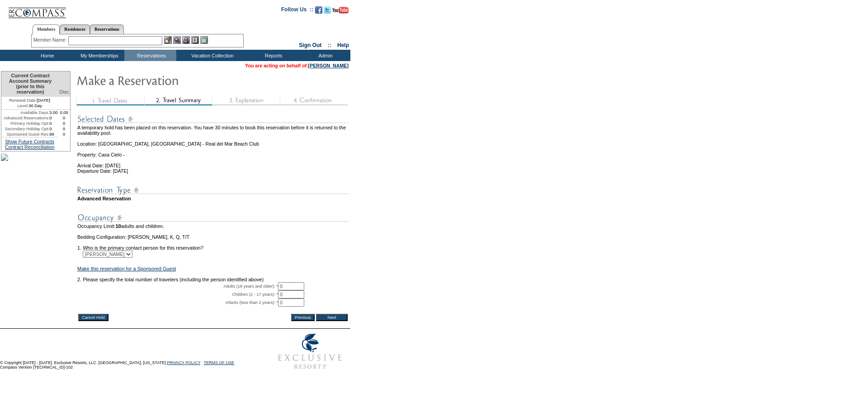 The image size is (868, 412). What do you see at coordinates (25, 135) in the screenshot?
I see `td: Sponsored Guest Res:` at bounding box center [25, 135].